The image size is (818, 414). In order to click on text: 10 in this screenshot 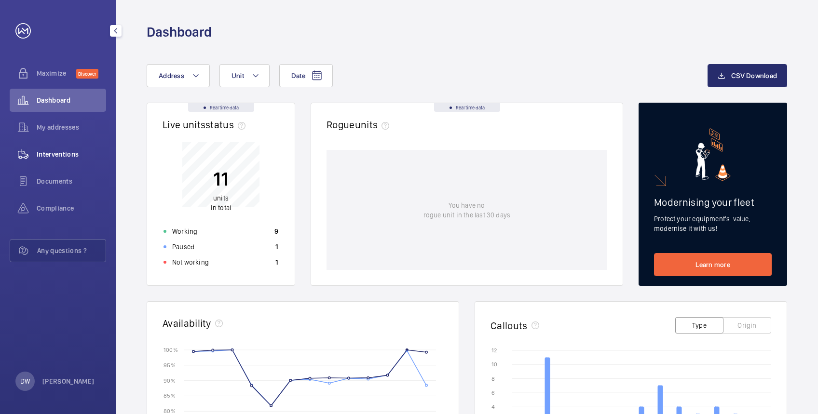, I will do `click(495, 365)`.